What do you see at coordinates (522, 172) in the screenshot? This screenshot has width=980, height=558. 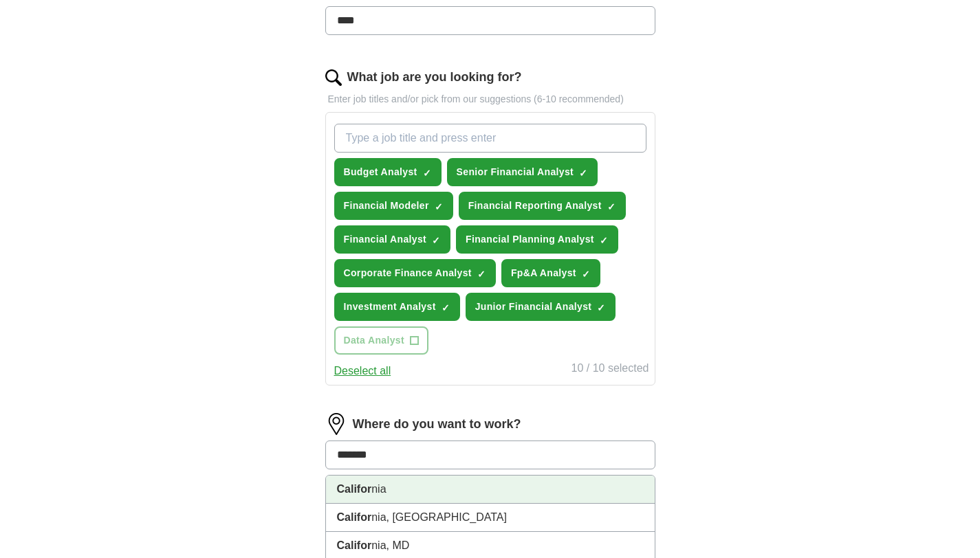 I see `button: Senior Financial Analyst✓` at bounding box center [522, 172].